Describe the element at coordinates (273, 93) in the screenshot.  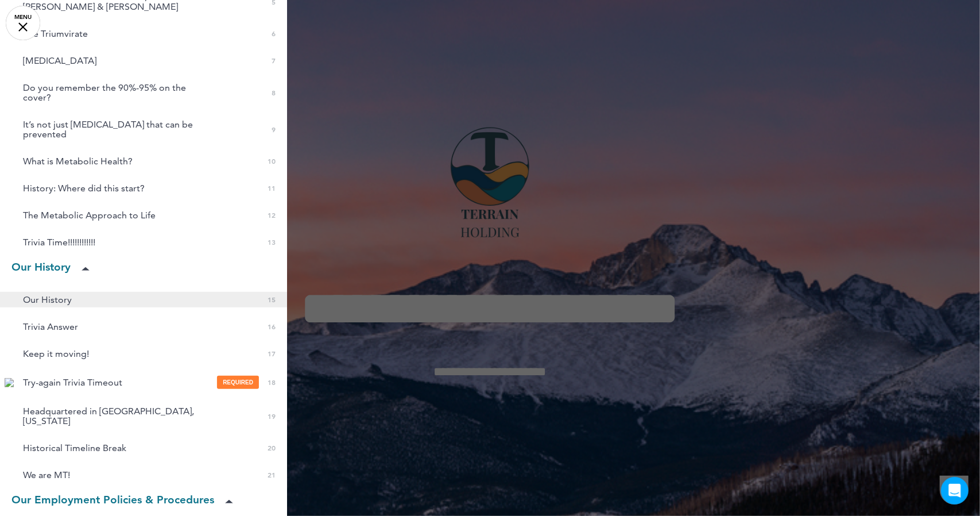
I see `span: 8` at that location.